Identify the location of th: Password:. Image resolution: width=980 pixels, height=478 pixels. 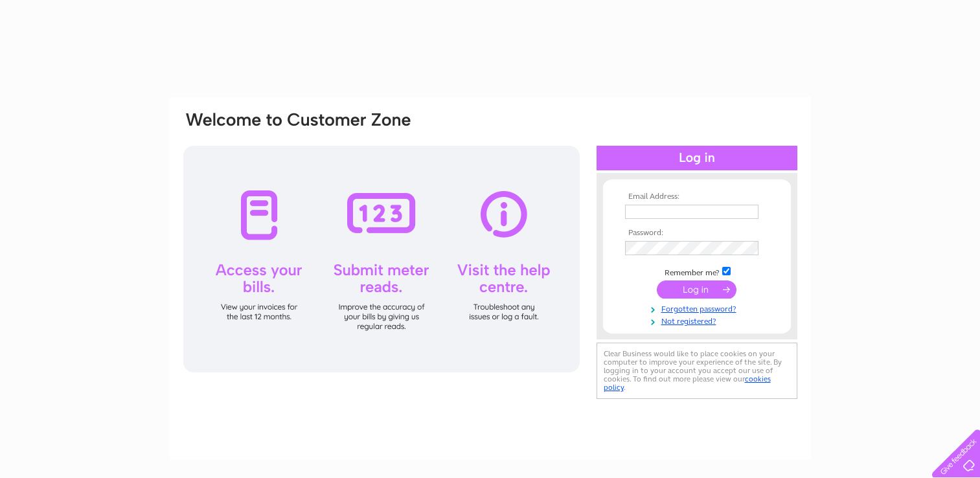
(697, 234).